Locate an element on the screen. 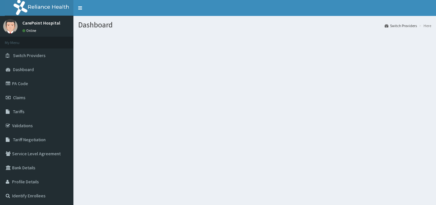 The width and height of the screenshot is (436, 205). h1: Dashboard is located at coordinates (255, 25).